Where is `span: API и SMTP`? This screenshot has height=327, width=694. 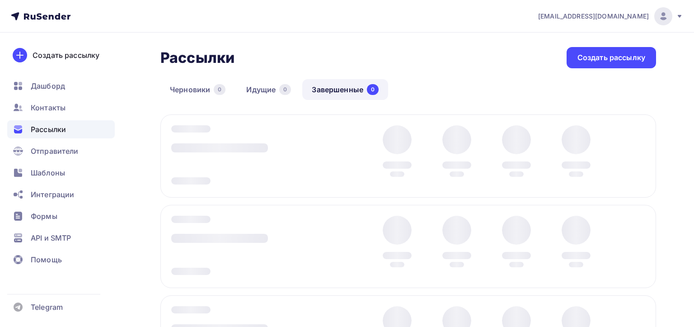
span: API и SMTP is located at coordinates (51, 238).